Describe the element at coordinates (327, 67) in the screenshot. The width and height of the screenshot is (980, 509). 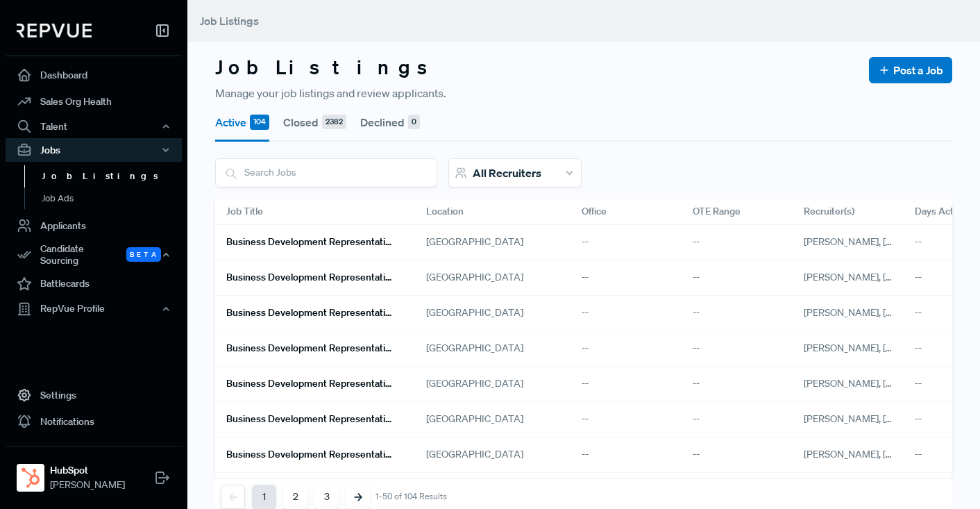
I see `h3: Job Listings` at that location.